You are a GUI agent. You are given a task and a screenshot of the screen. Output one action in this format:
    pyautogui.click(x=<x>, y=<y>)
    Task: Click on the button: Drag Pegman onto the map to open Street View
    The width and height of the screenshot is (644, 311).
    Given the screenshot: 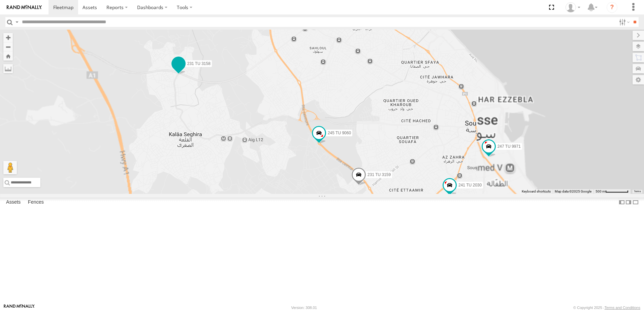 What is the action you would take?
    pyautogui.click(x=10, y=167)
    